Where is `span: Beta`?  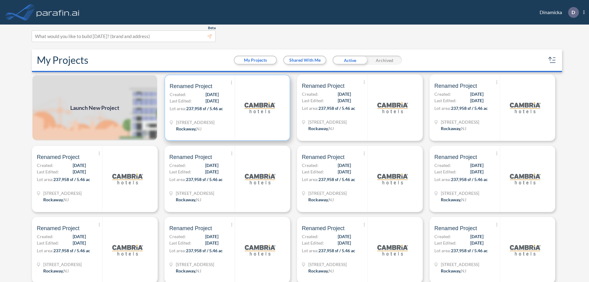
span: Beta is located at coordinates (212, 28).